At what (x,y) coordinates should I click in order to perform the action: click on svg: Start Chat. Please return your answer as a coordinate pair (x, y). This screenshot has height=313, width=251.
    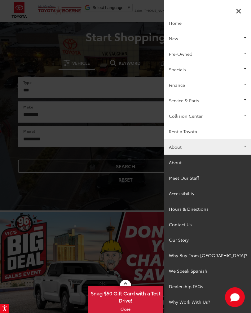
    Looking at the image, I should click on (235, 297).